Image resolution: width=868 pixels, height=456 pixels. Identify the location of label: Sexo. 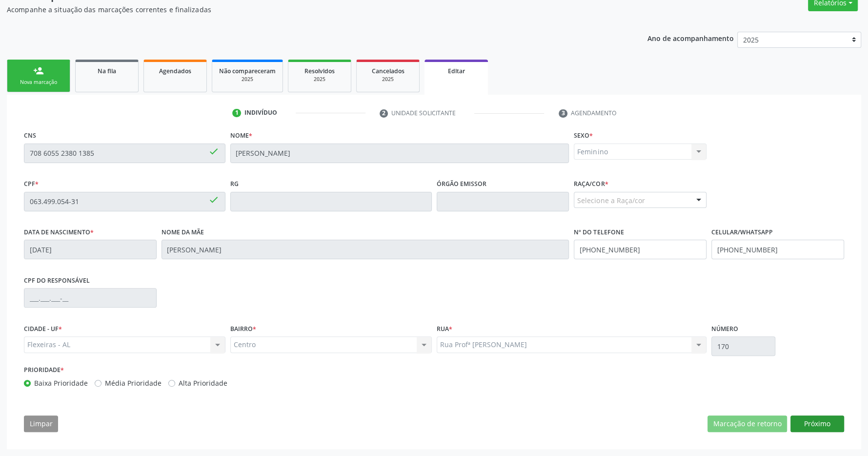
(583, 136).